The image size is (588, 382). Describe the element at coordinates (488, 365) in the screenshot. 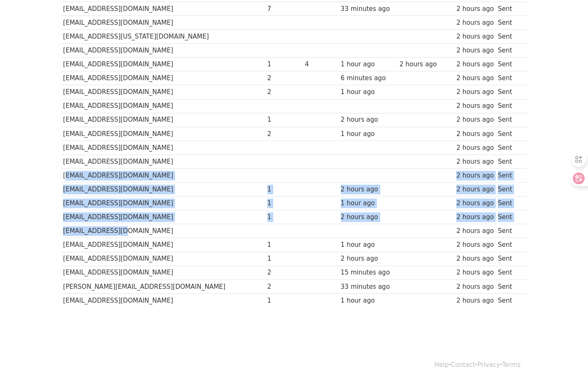

I see `a: Privacy` at that location.